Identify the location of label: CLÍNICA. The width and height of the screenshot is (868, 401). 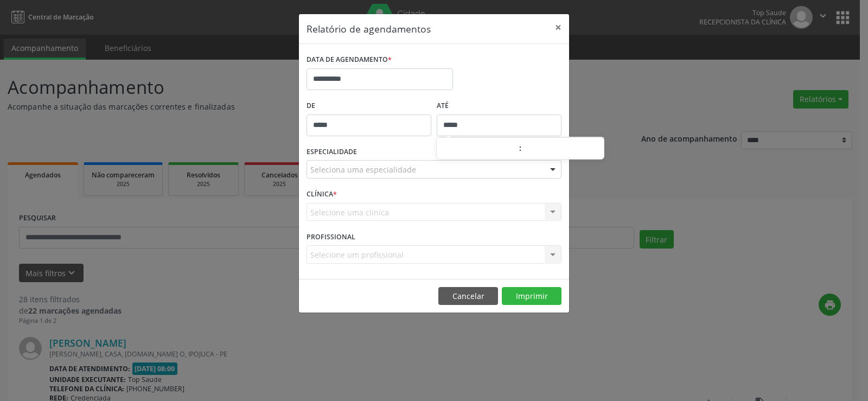
(322, 194).